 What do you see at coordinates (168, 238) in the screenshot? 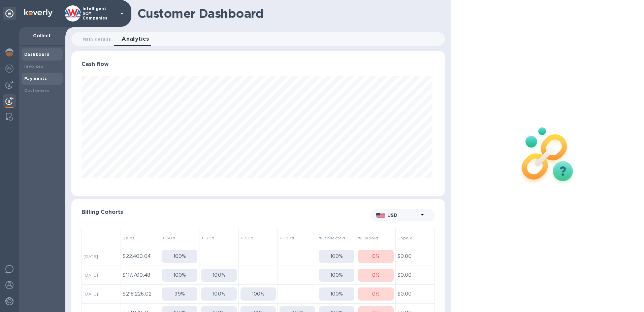
I see `span: < 30d` at bounding box center [168, 238].